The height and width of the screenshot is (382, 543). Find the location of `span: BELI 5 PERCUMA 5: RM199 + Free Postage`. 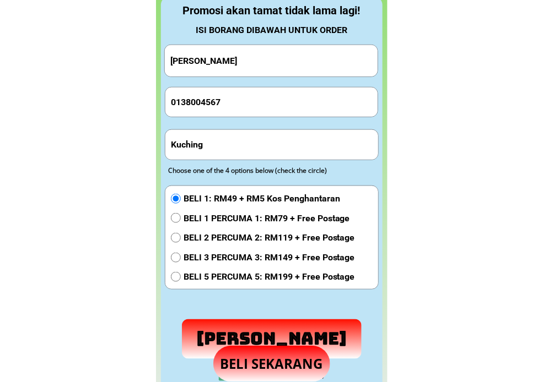

span: BELI 5 PERCUMA 5: RM199 + Free Postage is located at coordinates (269, 277).